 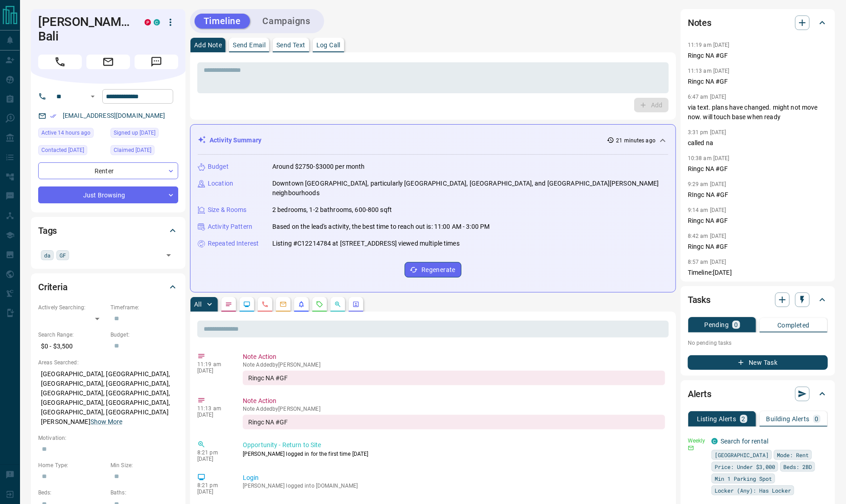 I want to click on svg: Opportunities, so click(x=338, y=304).